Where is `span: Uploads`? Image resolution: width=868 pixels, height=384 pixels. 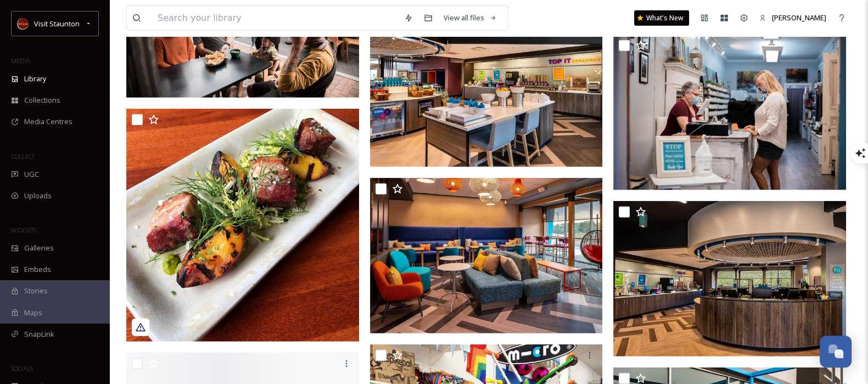
span: Uploads is located at coordinates (38, 195).